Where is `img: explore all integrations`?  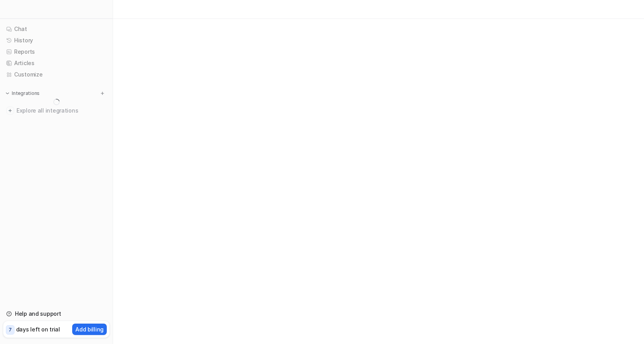
img: explore all integrations is located at coordinates (10, 110).